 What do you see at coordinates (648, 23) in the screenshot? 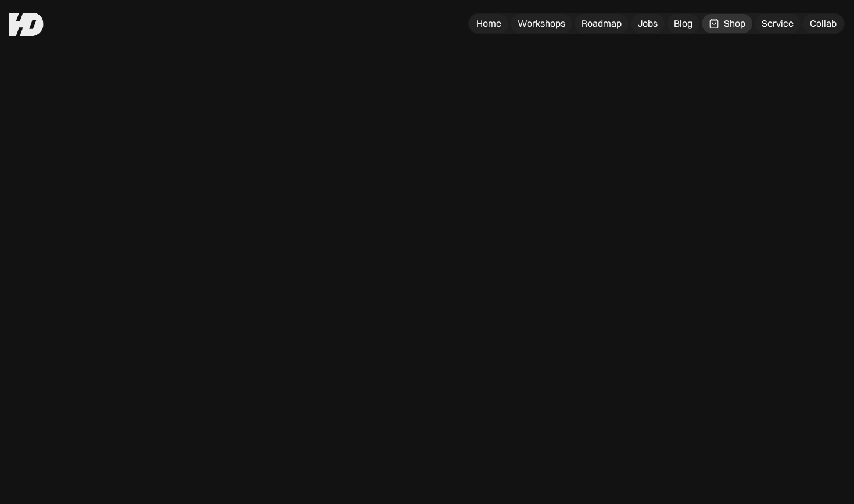
I see `a: Jobs` at bounding box center [648, 23].